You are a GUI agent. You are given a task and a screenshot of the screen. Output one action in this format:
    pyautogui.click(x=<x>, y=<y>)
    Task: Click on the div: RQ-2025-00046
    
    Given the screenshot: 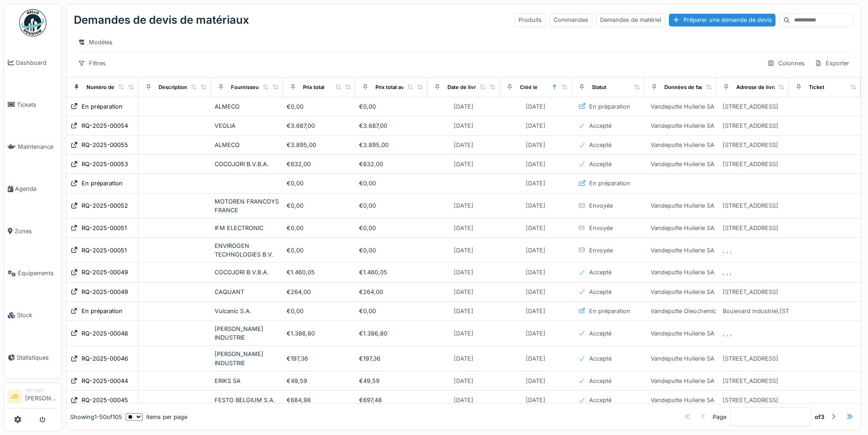 What is the action you would take?
    pyautogui.click(x=105, y=358)
    